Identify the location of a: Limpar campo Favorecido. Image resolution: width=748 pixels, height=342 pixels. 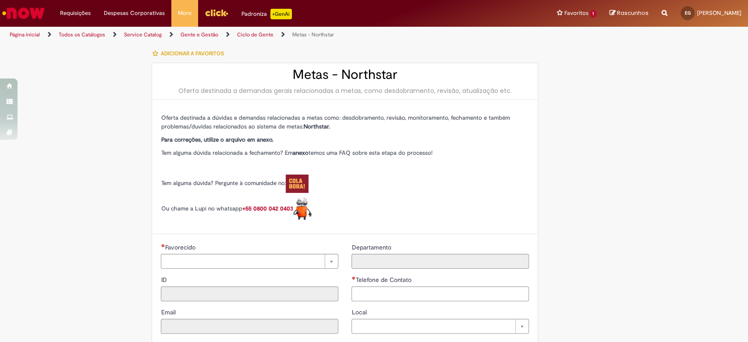
(249, 261).